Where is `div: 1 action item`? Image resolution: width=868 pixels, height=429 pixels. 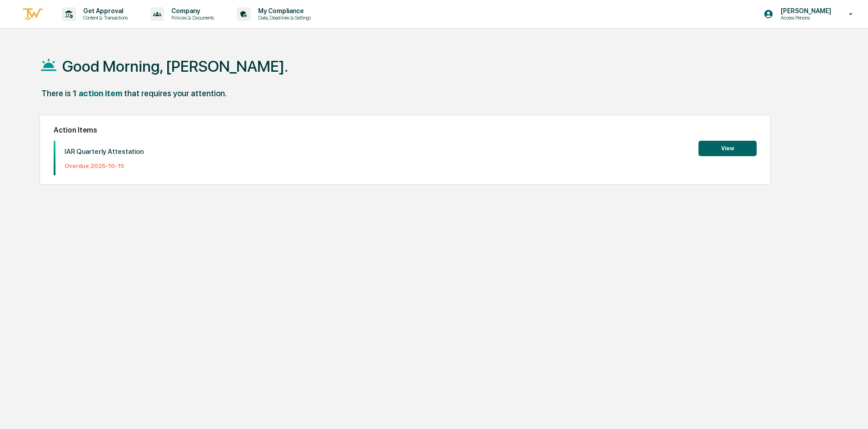
div: 1 action item is located at coordinates (97, 93).